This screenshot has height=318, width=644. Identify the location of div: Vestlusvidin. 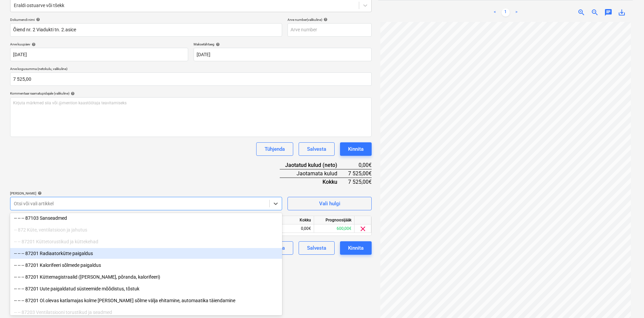
(627, 302).